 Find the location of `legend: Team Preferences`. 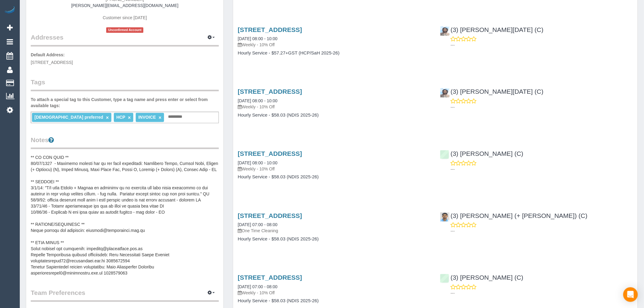

legend: Team Preferences is located at coordinates (125, 295).